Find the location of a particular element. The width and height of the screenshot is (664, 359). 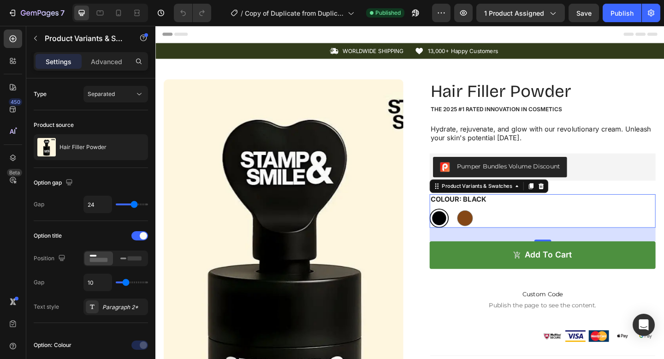

div: Pumper Bundles Volume Discount is located at coordinates (384, 153).